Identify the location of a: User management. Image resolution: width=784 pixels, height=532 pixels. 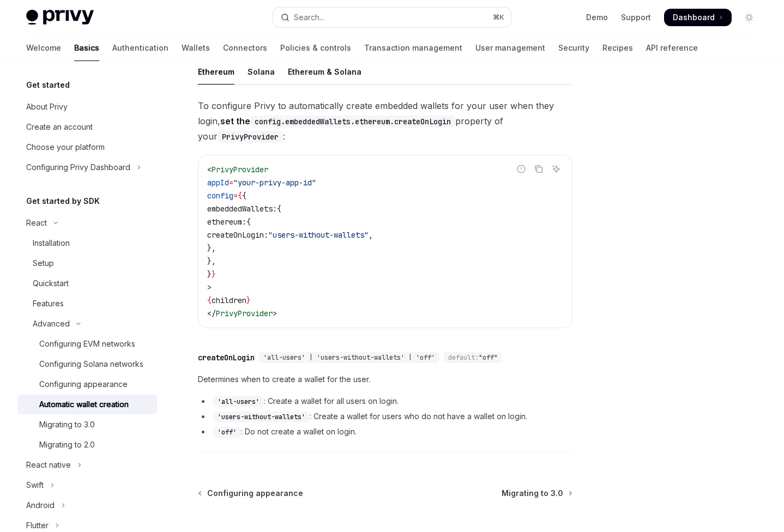
(511, 48).